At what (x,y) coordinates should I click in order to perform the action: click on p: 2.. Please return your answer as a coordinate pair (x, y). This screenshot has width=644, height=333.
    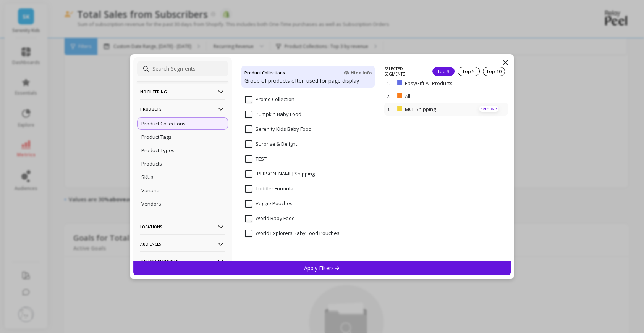
    Looking at the image, I should click on (390, 97).